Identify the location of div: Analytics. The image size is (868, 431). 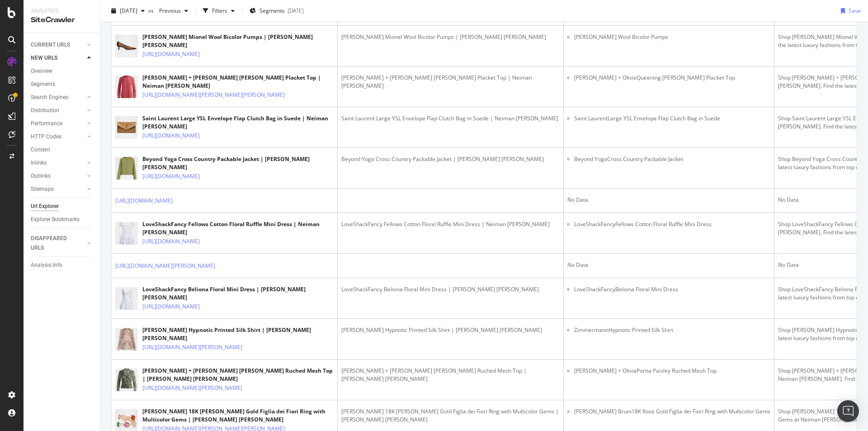
(61, 11).